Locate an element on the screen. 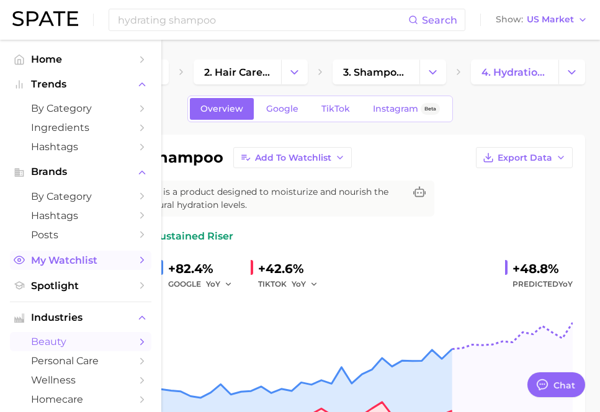 The width and height of the screenshot is (600, 412). a: My Watchlist is located at coordinates (81, 260).